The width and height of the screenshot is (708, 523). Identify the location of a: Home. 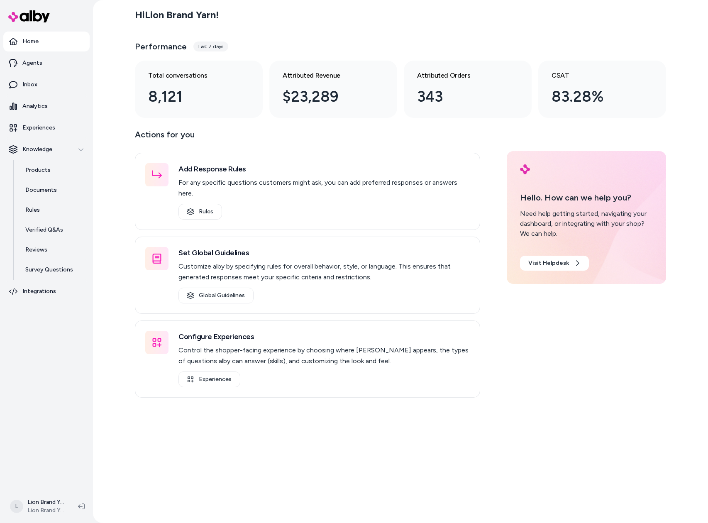
(46, 41).